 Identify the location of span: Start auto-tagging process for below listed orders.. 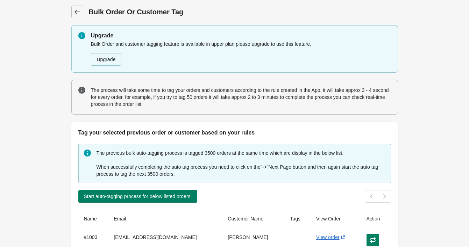
(138, 197).